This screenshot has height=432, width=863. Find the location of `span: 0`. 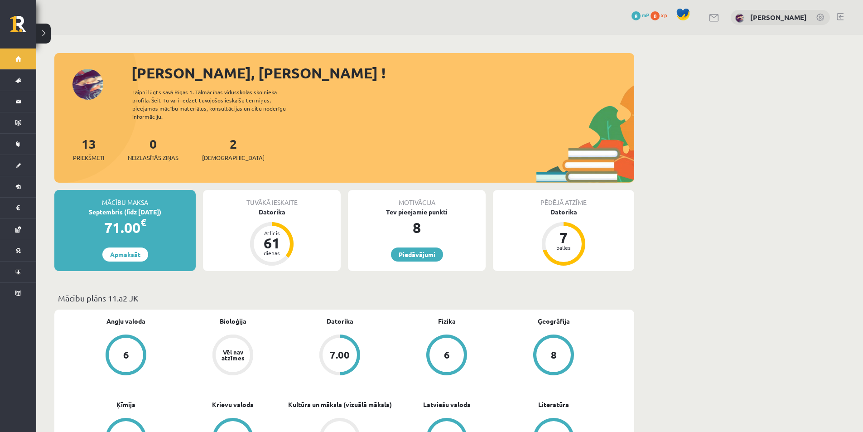

span: 0 is located at coordinates (655, 16).